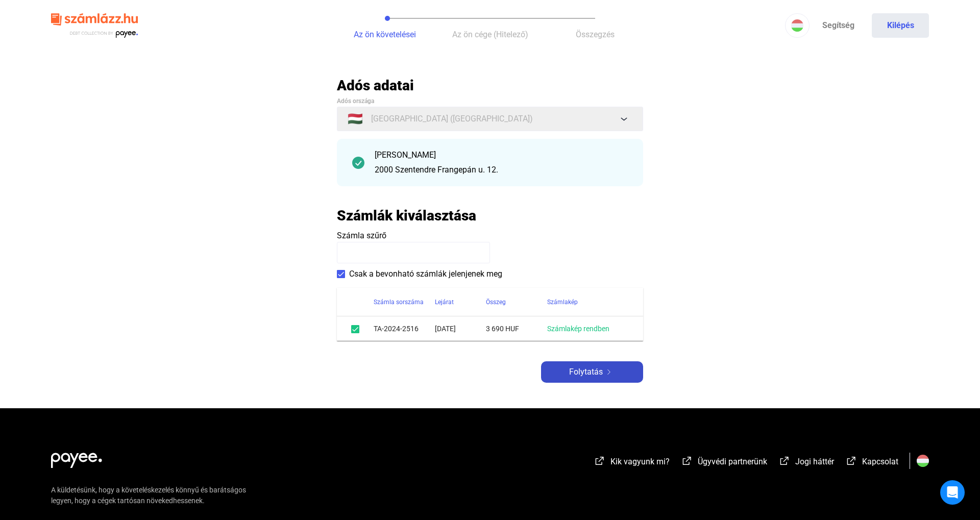 The height and width of the screenshot is (520, 980). I want to click on div: Open Intercom Messenger, so click(952, 492).